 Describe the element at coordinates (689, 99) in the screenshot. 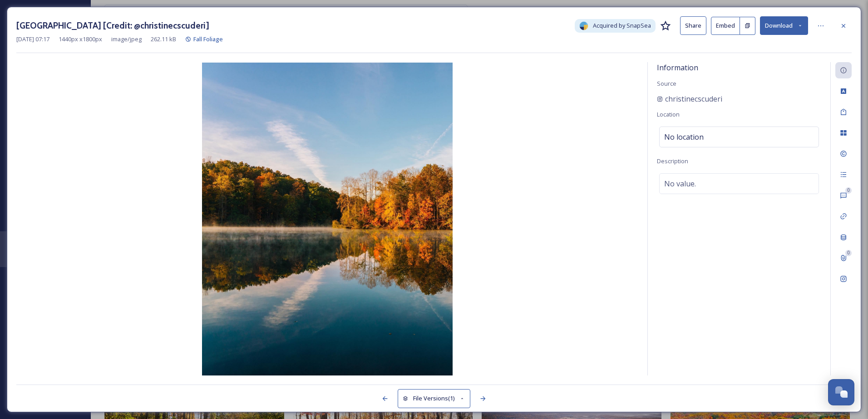

I see `a: christinecscuderi` at that location.